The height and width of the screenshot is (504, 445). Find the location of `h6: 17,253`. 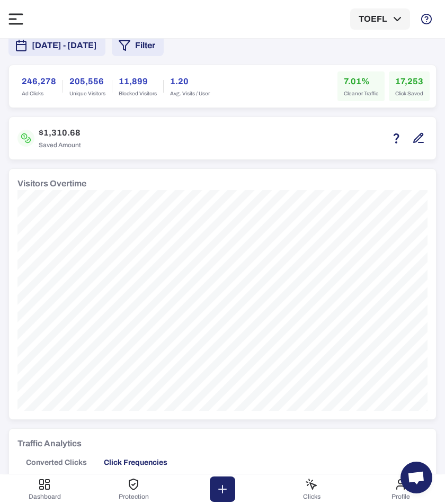

h6: 17,253 is located at coordinates (409, 82).